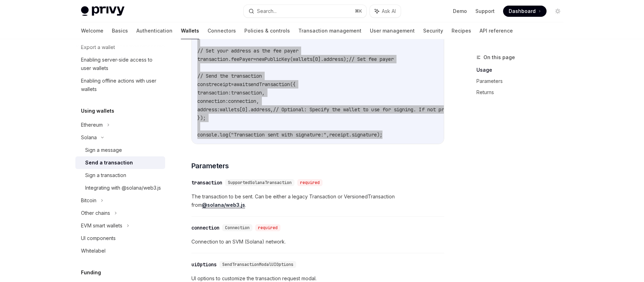 Image resolution: width=644 pixels, height=282 pixels. Describe the element at coordinates (461, 31) in the screenshot. I see `a: Recipes` at that location.